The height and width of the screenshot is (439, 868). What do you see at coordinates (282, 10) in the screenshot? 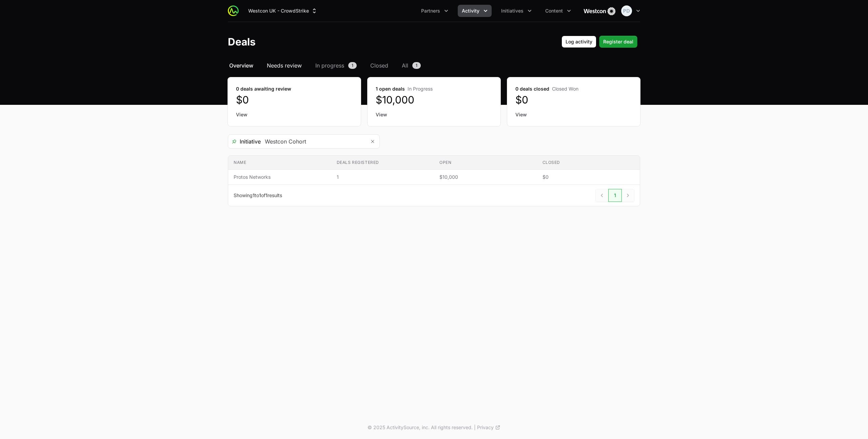
I see `button: Westcon UK - CrowdStrike` at bounding box center [282, 10].